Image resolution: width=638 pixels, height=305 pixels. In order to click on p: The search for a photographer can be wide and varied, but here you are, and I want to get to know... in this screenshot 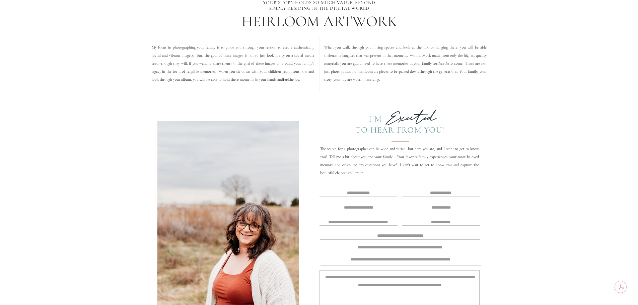, I will do `click(400, 157)`.